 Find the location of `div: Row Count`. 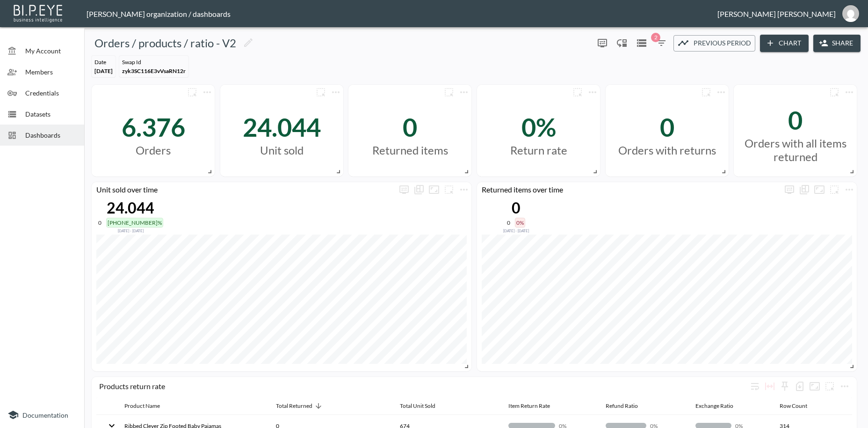

div: Row Count is located at coordinates (793, 406).